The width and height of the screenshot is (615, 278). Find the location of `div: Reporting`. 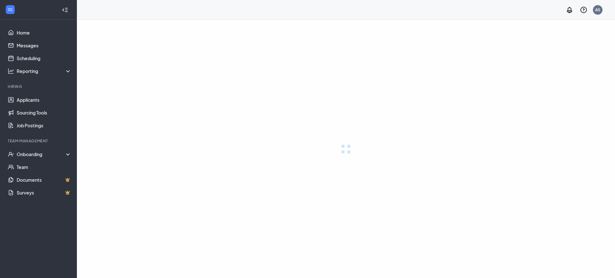

div: Reporting is located at coordinates (44, 71).